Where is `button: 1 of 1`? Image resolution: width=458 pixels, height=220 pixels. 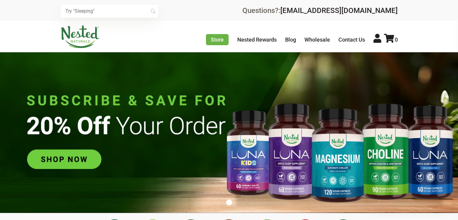
button: 1 of 1 is located at coordinates (229, 202).